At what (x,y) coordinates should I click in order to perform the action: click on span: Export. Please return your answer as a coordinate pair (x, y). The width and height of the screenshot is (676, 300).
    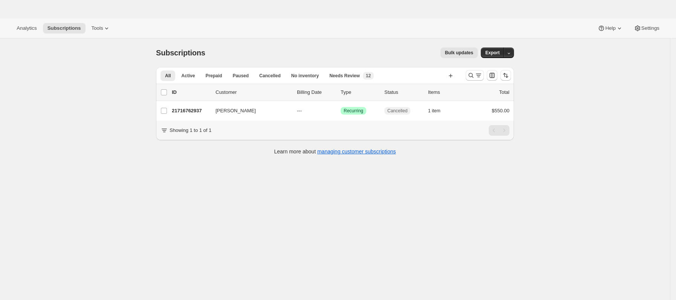
    Looking at the image, I should click on (493, 53).